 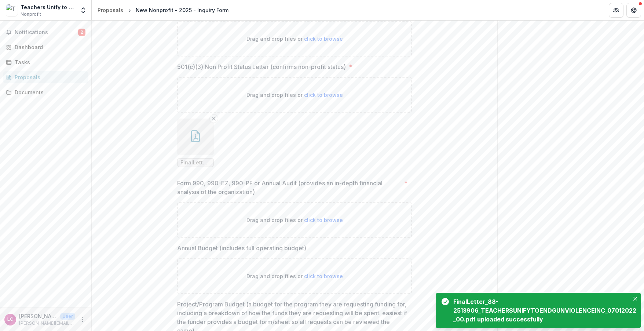 What do you see at coordinates (45, 32) in the screenshot?
I see `button: Notifications2` at bounding box center [45, 32].